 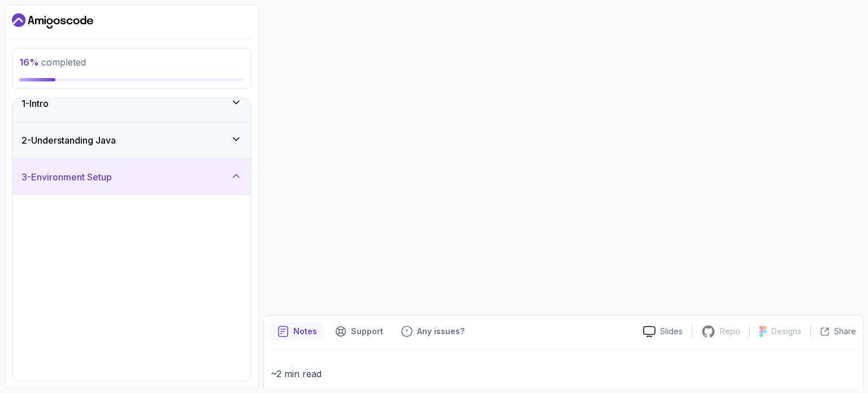 What do you see at coordinates (52, 21) in the screenshot?
I see `a: Dashboard` at bounding box center [52, 21].